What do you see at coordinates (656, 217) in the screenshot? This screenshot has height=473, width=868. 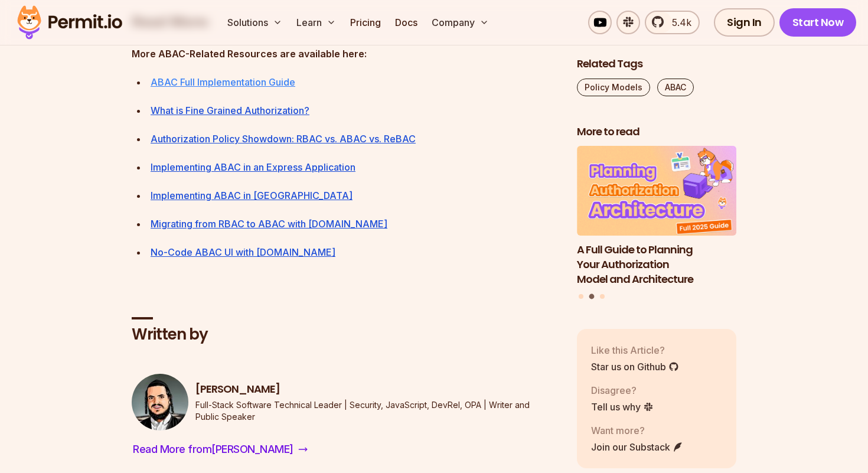 I see `li: 2 of 3` at bounding box center [656, 217].